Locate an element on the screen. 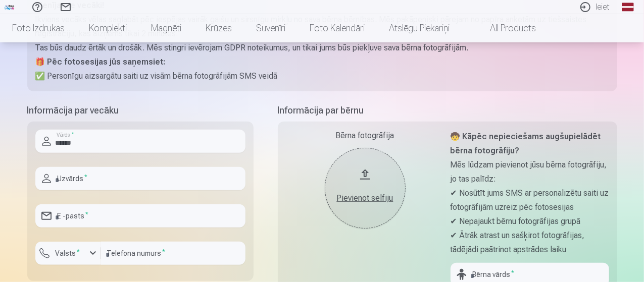 This screenshot has height=282, width=644. a: Foto kalendāri is located at coordinates (337, 28).